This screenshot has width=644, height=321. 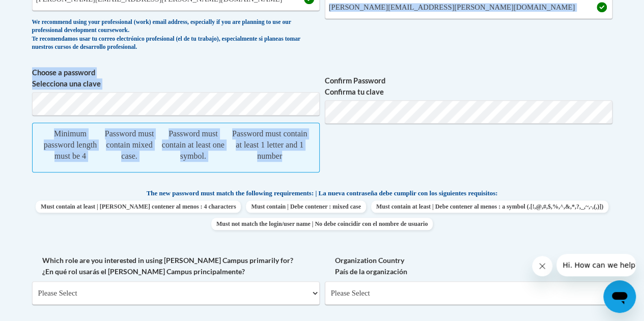 I want to click on div: Password must contain at least 1 letter and 1 number, so click(x=270, y=145).